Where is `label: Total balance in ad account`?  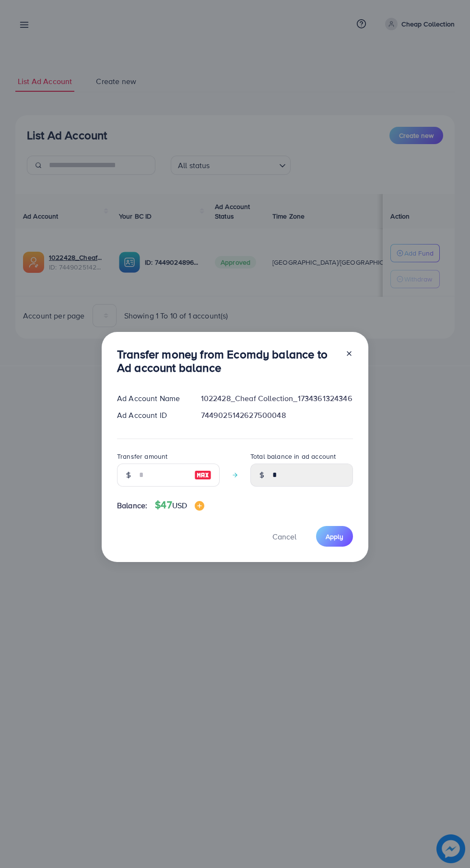
label: Total balance in ad account is located at coordinates (293, 456).